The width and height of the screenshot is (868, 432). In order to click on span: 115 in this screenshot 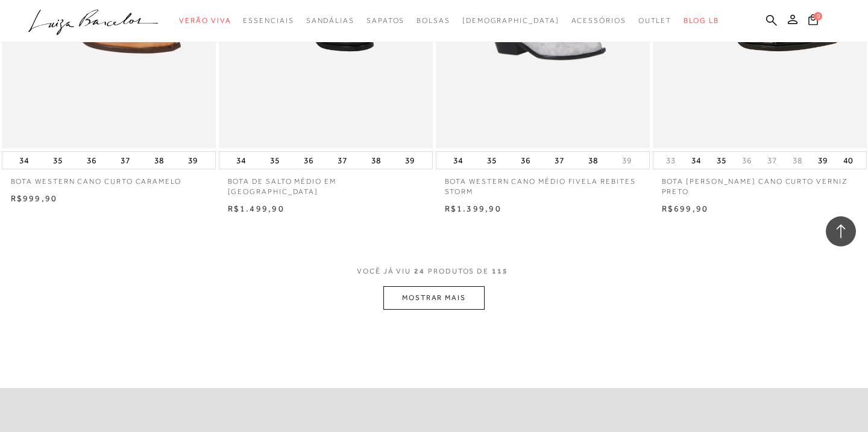, I will do `click(500, 271)`.